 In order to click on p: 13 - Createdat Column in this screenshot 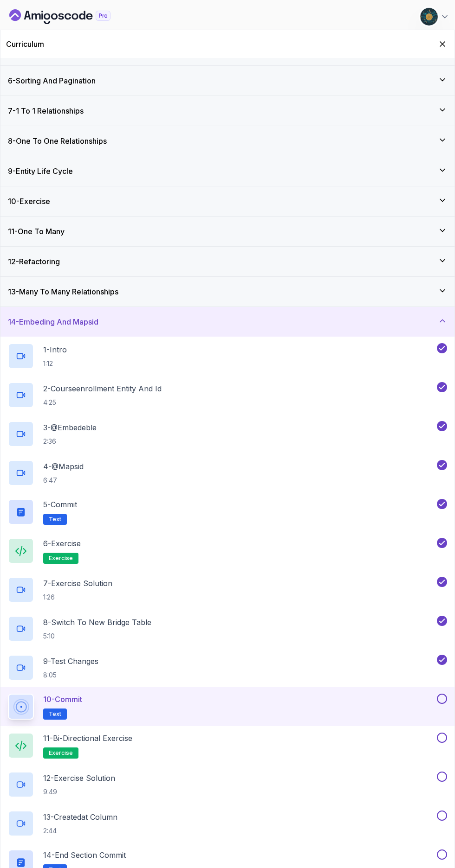, I will do `click(80, 817)`.